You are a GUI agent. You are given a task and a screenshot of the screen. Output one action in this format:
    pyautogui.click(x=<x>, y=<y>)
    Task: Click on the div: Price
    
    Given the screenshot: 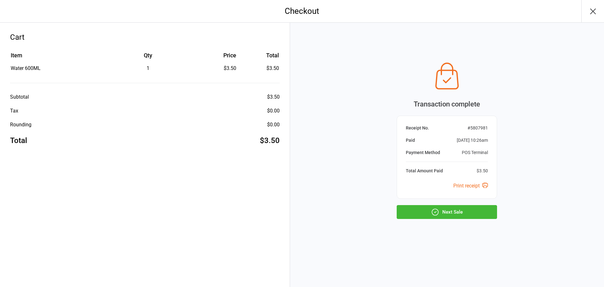 What is the action you would take?
    pyautogui.click(x=215, y=55)
    